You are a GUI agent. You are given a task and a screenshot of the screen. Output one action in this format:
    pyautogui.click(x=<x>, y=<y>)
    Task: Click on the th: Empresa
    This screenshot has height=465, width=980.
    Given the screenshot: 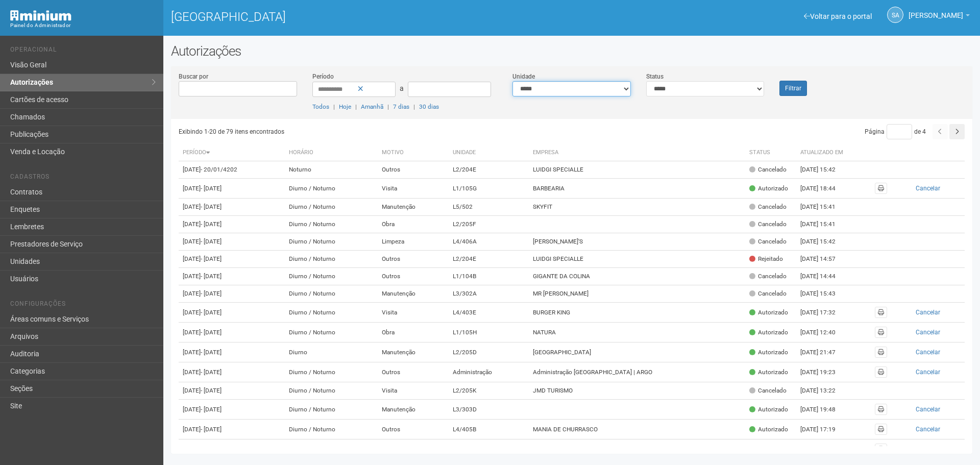 What is the action you would take?
    pyautogui.click(x=637, y=153)
    